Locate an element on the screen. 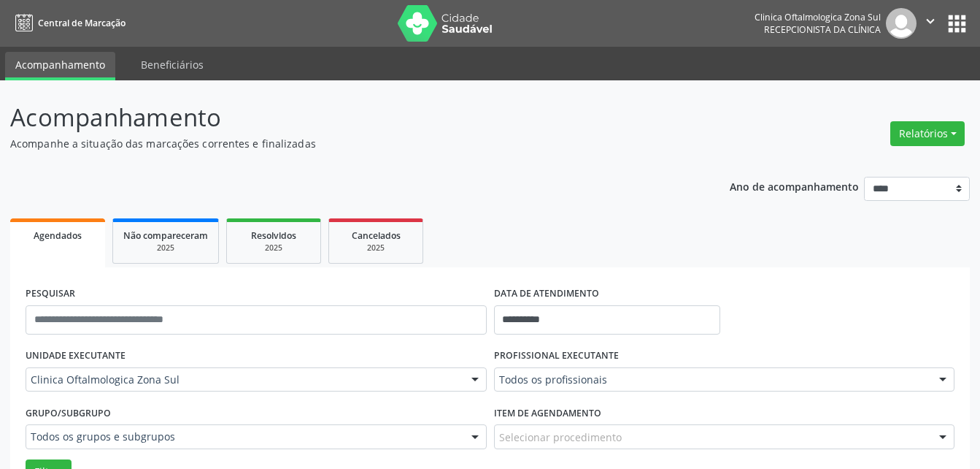  span: Recepcionista da clínica is located at coordinates (822, 29).